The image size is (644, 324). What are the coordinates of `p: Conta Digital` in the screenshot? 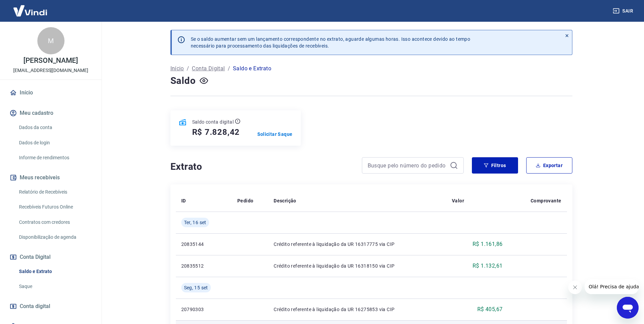 It's located at (208, 68).